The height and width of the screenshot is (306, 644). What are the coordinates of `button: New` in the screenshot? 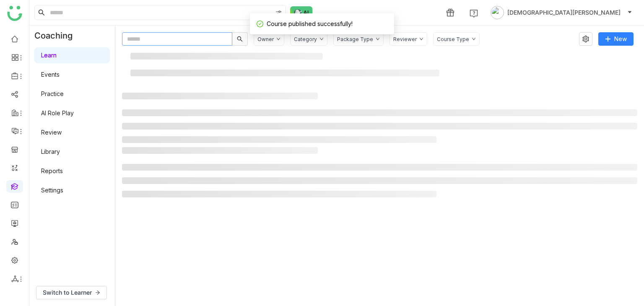 It's located at (616, 39).